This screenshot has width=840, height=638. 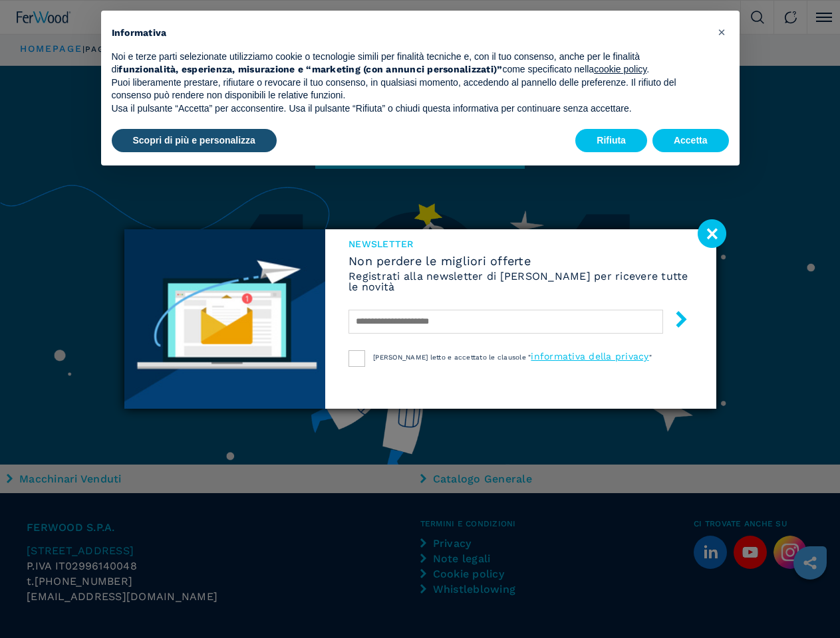 What do you see at coordinates (225, 319) in the screenshot?
I see `img: Newsletter image` at bounding box center [225, 319].